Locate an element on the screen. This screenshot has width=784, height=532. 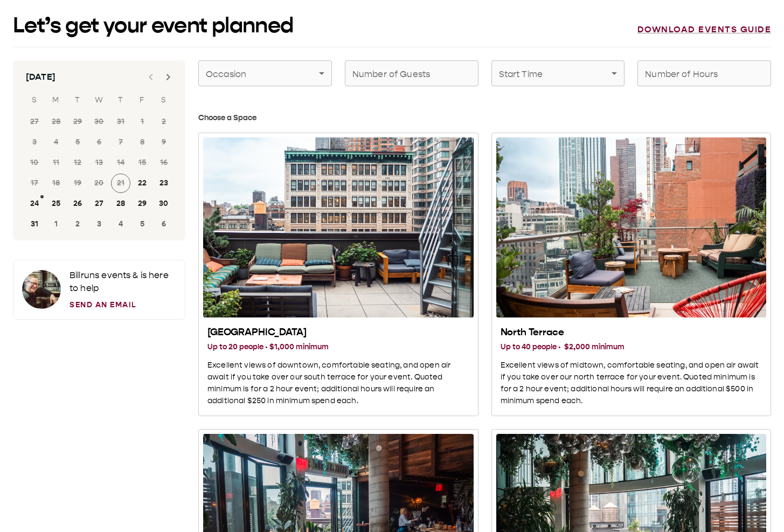
button: 29 is located at coordinates (142, 204).